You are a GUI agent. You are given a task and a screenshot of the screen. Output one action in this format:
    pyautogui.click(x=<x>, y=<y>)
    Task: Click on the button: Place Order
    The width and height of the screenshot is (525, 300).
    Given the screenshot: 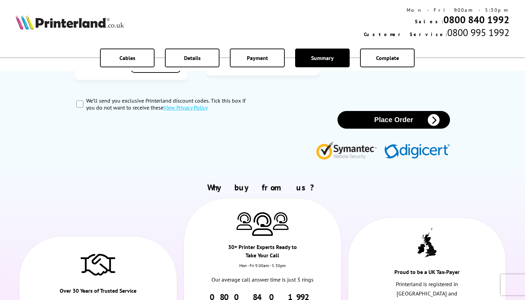 What is the action you would take?
    pyautogui.click(x=394, y=120)
    